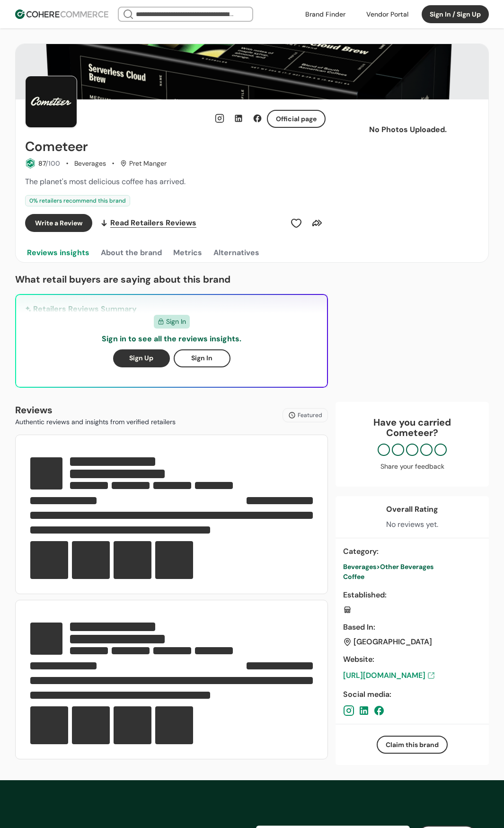  Describe the element at coordinates (412, 576) in the screenshot. I see `div: Coffee` at that location.